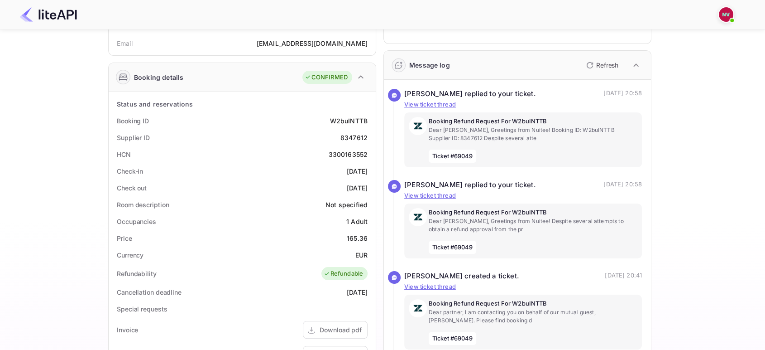  What do you see at coordinates (155, 104) in the screenshot?
I see `div: Status and reservations` at bounding box center [155, 104].